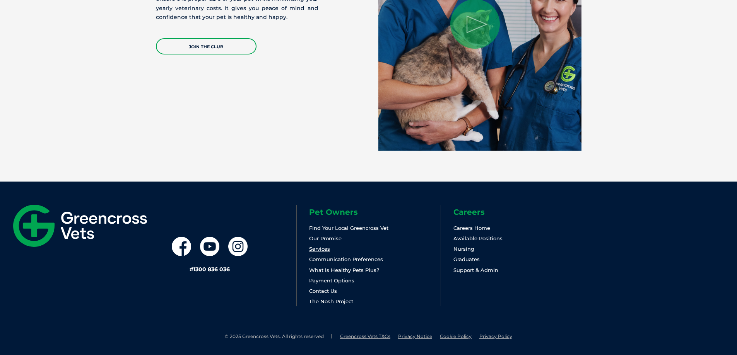 The width and height of the screenshot is (737, 355). What do you see at coordinates (726, 39) in the screenshot?
I see `button: Search` at bounding box center [726, 39].